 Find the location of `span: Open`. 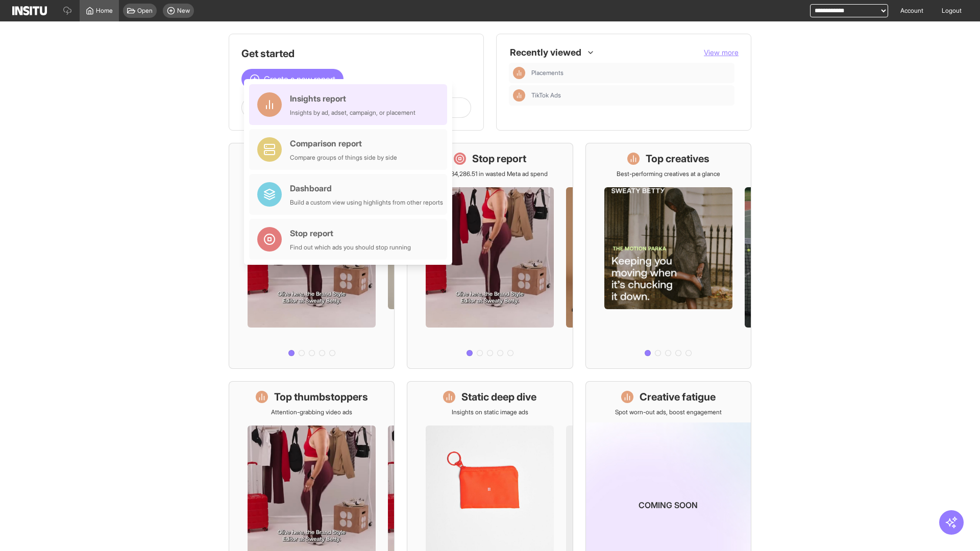

span: Open is located at coordinates (145, 11).